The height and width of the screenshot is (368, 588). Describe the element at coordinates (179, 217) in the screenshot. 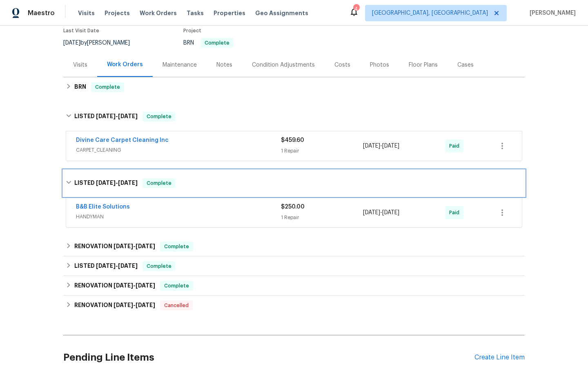

I see `span: HANDYMAN` at that location.